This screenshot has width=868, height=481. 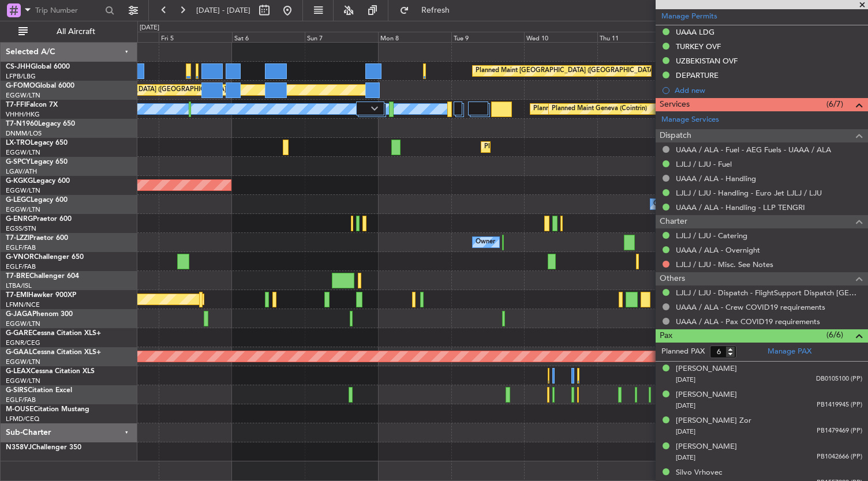 What do you see at coordinates (712, 236) in the screenshot?
I see `a: LJLJ / LJU - Catering` at bounding box center [712, 236].